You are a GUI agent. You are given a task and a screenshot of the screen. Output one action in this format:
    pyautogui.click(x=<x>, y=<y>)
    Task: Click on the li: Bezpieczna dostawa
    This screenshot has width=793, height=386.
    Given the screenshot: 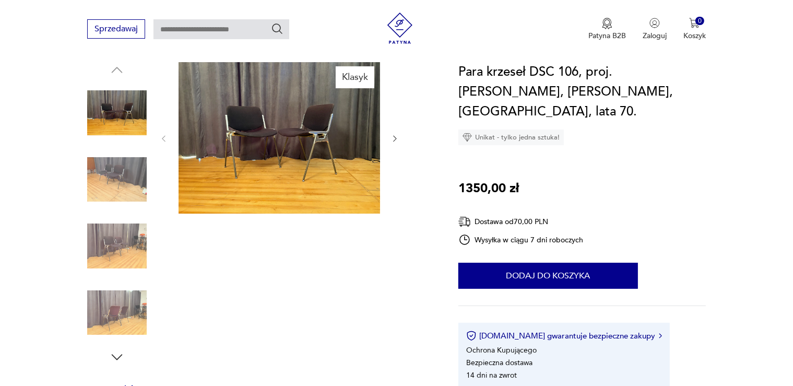 What is the action you would take?
    pyautogui.click(x=499, y=362)
    